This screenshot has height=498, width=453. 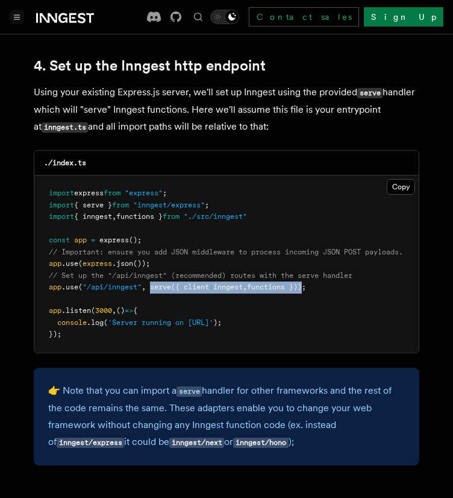 I want to click on p: Using your existing Express.js server, we'll set up Inngest using the provided handler which will..., so click(x=227, y=110).